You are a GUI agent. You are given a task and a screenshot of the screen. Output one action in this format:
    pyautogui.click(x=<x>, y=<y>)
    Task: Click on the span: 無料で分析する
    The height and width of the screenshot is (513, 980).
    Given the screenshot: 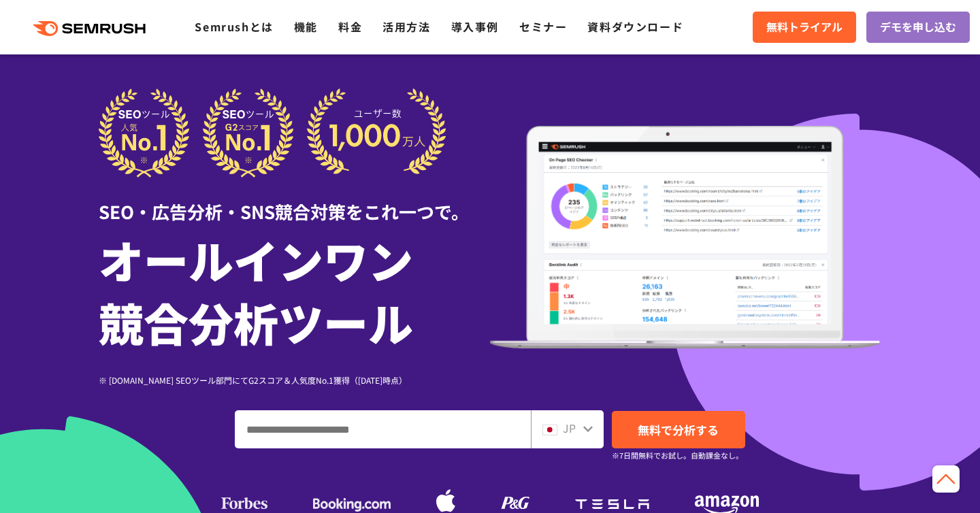 What is the action you would take?
    pyautogui.click(x=678, y=430)
    